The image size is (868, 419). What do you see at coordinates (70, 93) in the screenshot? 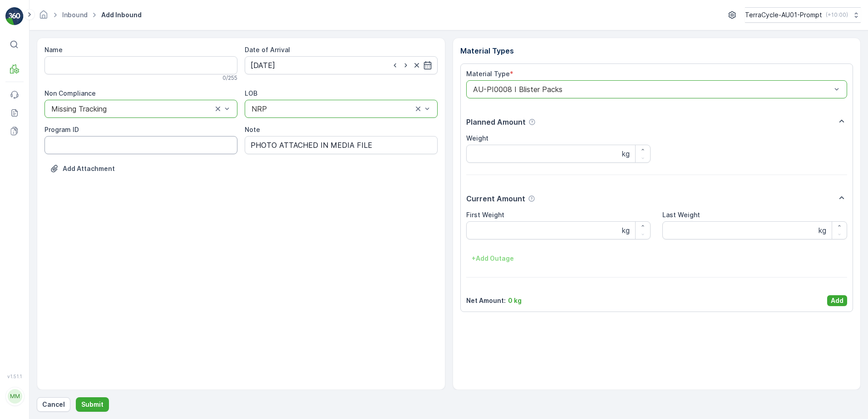
I see `label: Non Compliance` at bounding box center [70, 93].